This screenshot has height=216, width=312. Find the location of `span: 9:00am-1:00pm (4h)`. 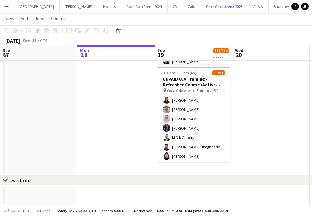

span: 9:00am-1:00pm (4h) is located at coordinates (179, 73).